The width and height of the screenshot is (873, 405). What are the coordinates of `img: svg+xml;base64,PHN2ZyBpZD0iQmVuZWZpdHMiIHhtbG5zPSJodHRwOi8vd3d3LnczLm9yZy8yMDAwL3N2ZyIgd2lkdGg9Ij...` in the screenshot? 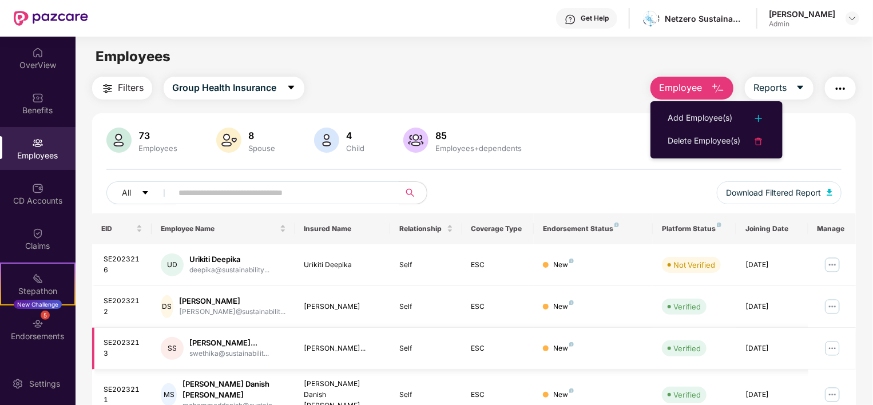 It's located at (38, 98).